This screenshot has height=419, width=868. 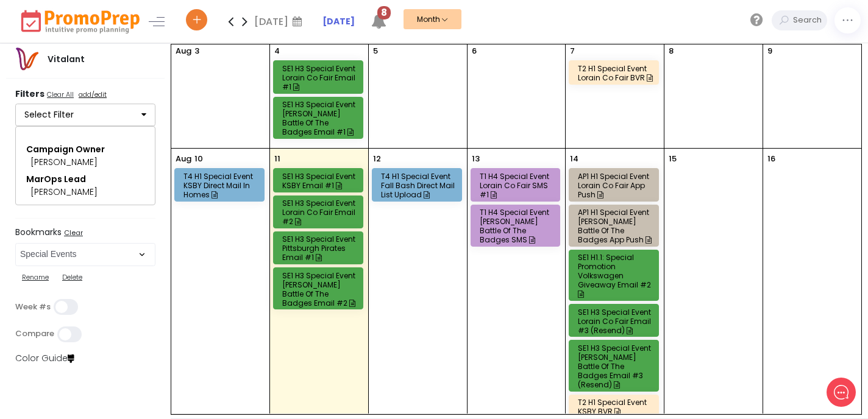 I want to click on span: We run on Gist, so click(x=128, y=344).